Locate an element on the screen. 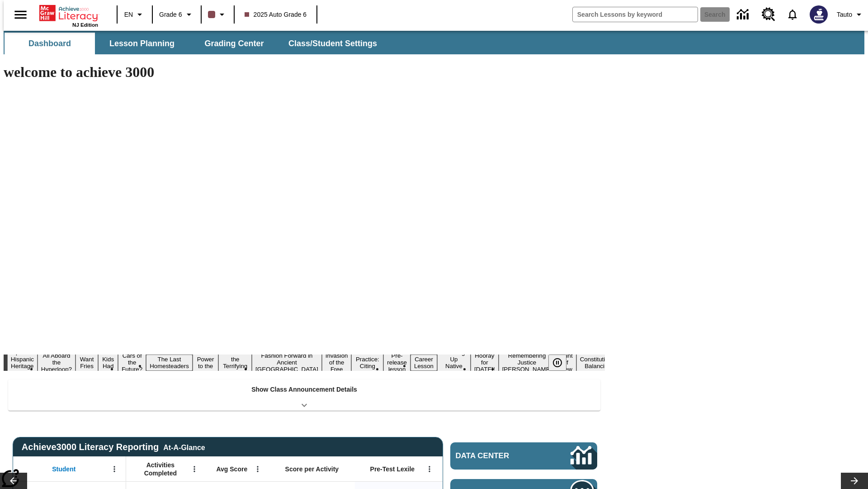 This screenshot has height=489, width=868. button: Slide 6 The Last Homesteaders is located at coordinates (169, 362).